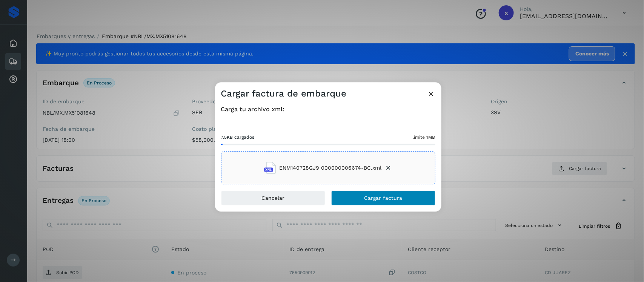 This screenshot has height=282, width=644. I want to click on h3: Cargar factura de embarque, so click(284, 93).